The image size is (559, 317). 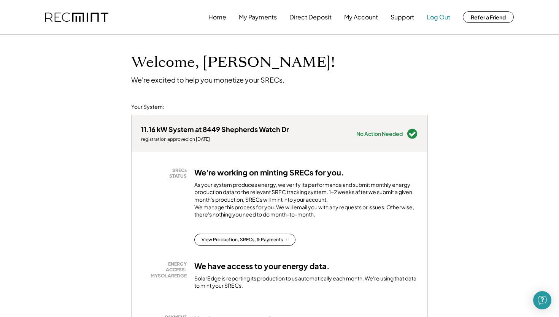 What do you see at coordinates (402, 17) in the screenshot?
I see `button: Support` at bounding box center [402, 17].